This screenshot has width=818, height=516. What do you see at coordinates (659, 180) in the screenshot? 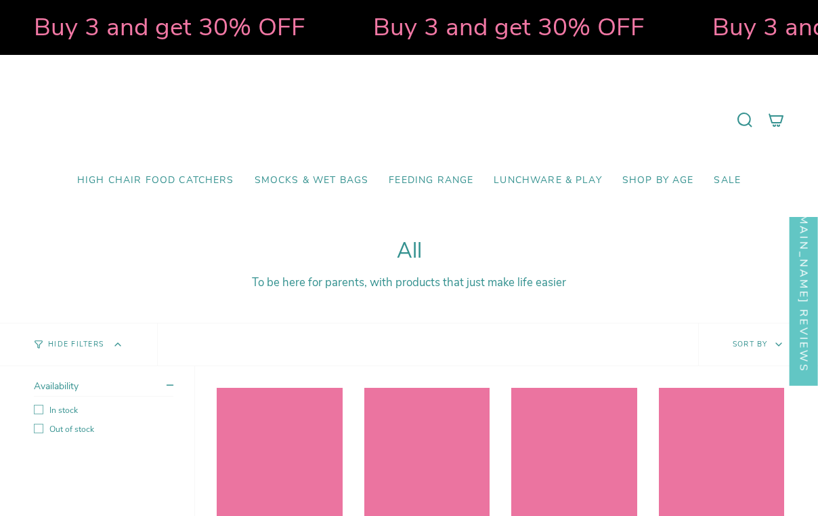
I see `a: Shop by Age` at bounding box center [659, 180].